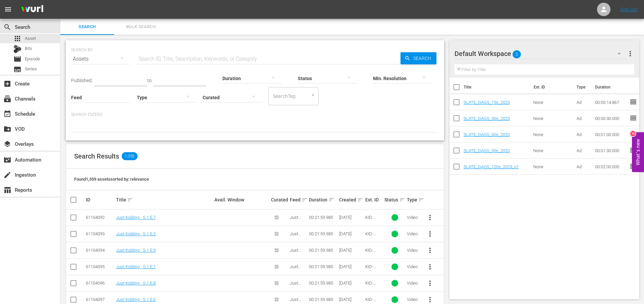 The height and width of the screenshot is (304, 644). Describe the element at coordinates (100, 299) in the screenshot. I see `div: 61104097` at that location.